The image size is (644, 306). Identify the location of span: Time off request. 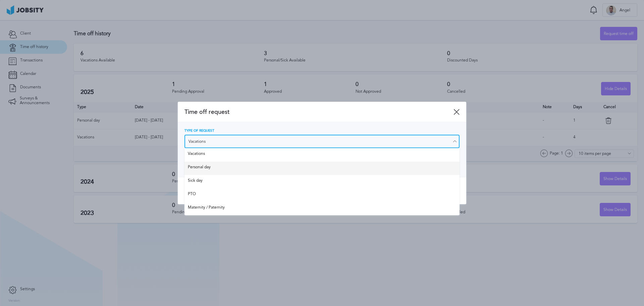
(319, 112).